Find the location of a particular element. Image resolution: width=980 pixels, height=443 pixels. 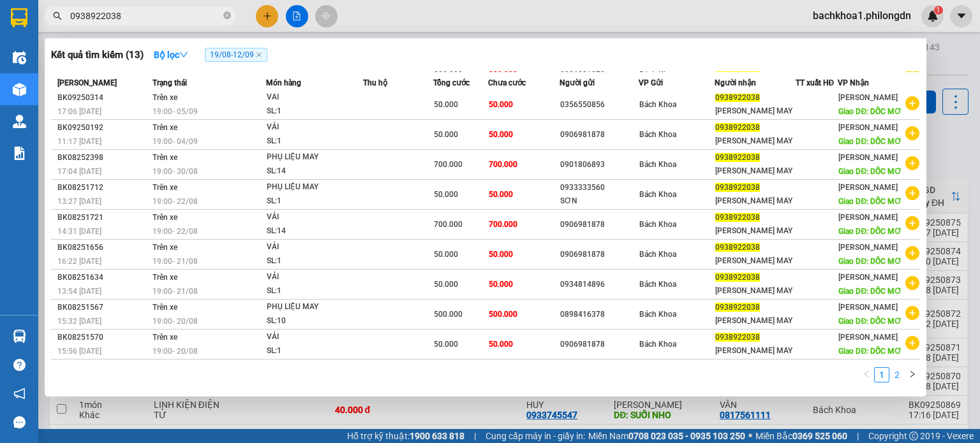

span: Tổng cước is located at coordinates (451, 83).